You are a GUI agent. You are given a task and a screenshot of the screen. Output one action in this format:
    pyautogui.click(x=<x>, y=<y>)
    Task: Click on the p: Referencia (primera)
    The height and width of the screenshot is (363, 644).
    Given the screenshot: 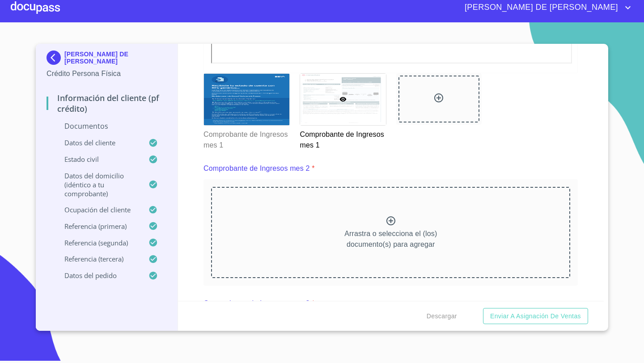 What is the action you would take?
    pyautogui.click(x=97, y=226)
    